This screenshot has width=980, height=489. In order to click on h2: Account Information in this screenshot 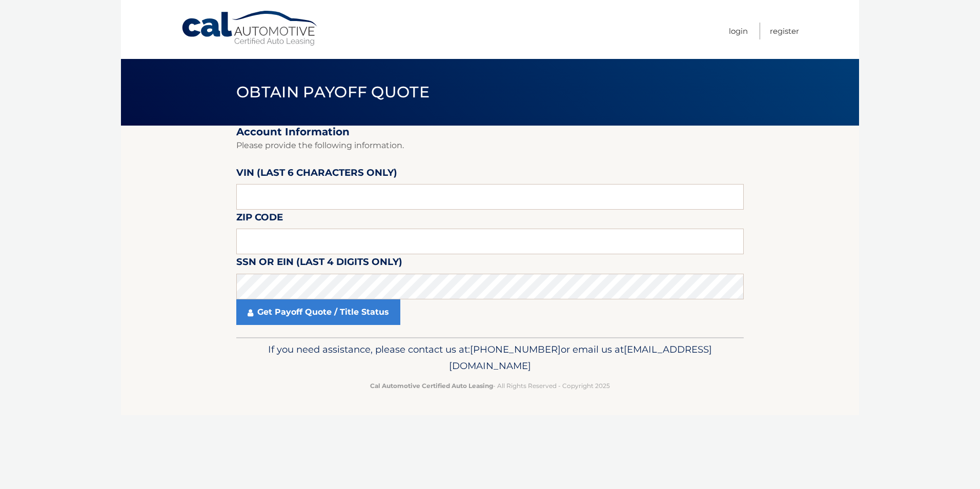, I will do `click(490, 132)`.